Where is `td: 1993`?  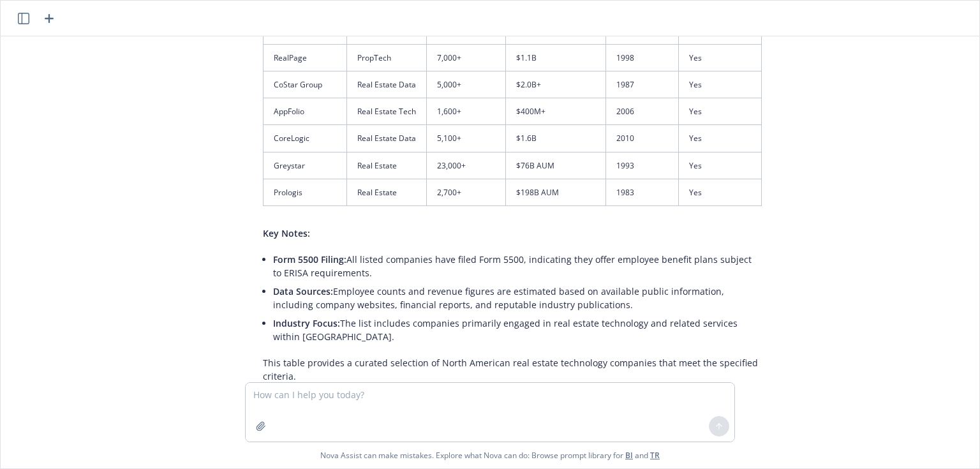 td: 1993 is located at coordinates (641, 165).